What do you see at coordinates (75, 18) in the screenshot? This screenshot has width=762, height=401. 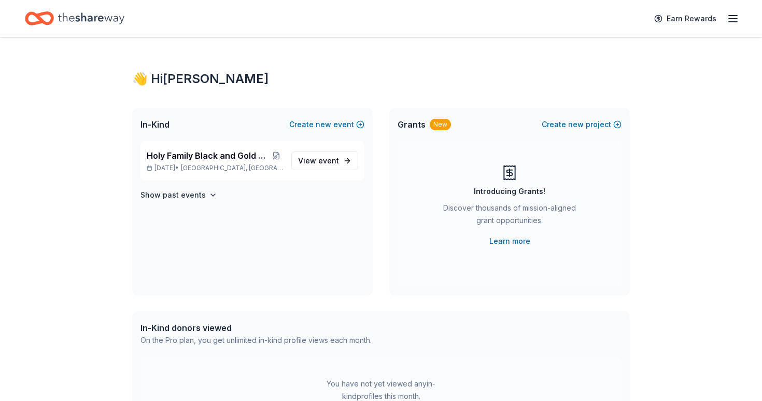 I see `a: Home` at bounding box center [75, 18].